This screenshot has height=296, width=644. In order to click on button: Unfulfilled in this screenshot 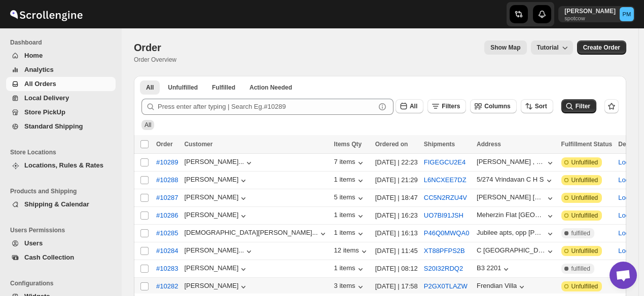, I will do `click(183, 87)`.